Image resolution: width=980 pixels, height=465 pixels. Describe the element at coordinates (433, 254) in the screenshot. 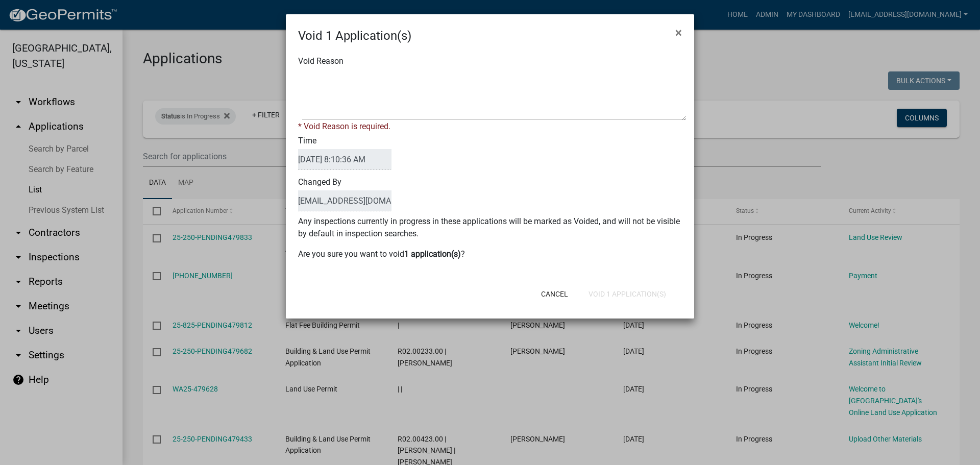

I see `b: 1 application(s)` at that location.